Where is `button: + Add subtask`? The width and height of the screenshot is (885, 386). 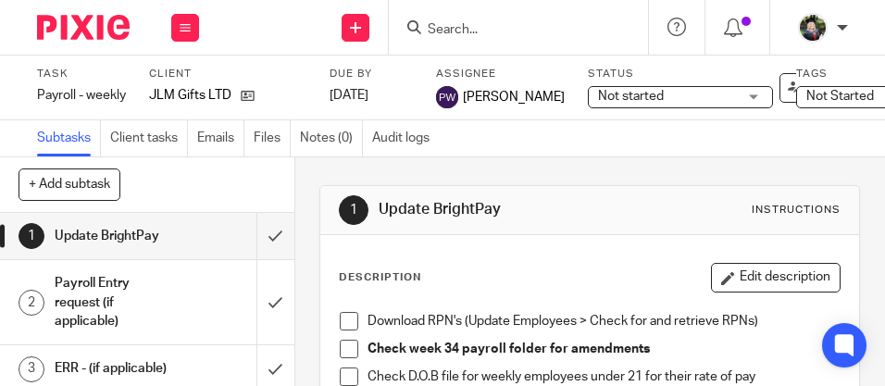
button: + Add subtask is located at coordinates (69, 184).